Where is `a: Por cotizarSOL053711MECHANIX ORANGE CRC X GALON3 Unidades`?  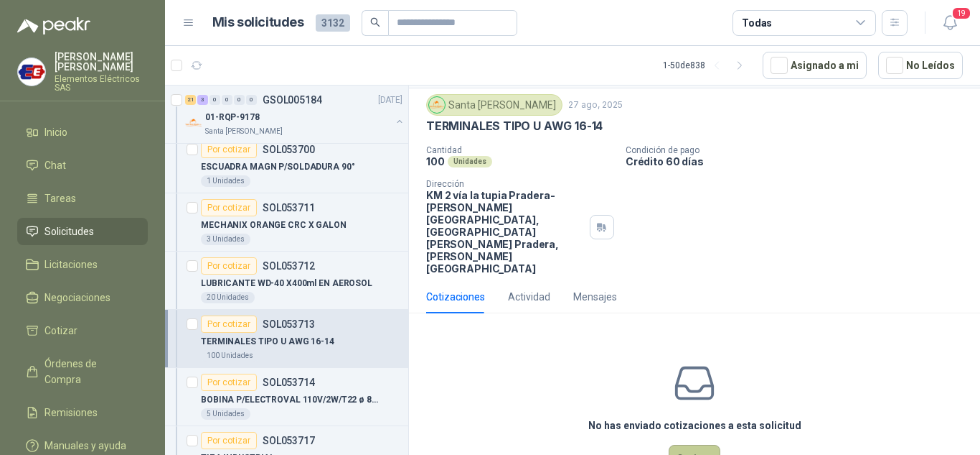 a: Por cotizarSOL053711MECHANIX ORANGE CRC X GALON3 Unidades is located at coordinates (286, 222).